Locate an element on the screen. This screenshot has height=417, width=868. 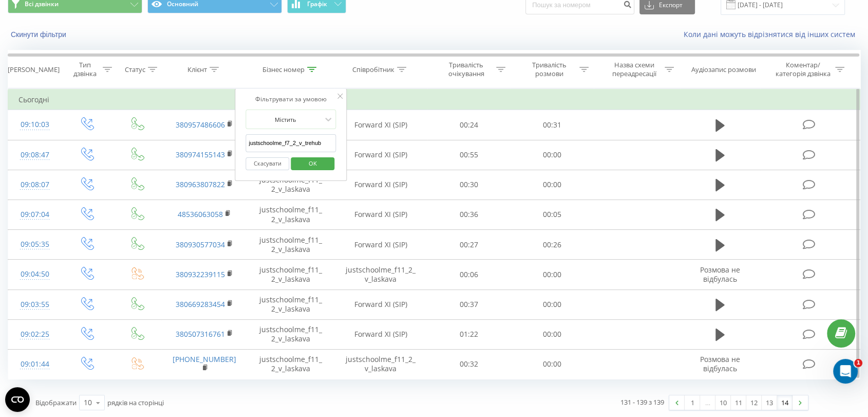
div: 09:02:25 is located at coordinates (34, 334).